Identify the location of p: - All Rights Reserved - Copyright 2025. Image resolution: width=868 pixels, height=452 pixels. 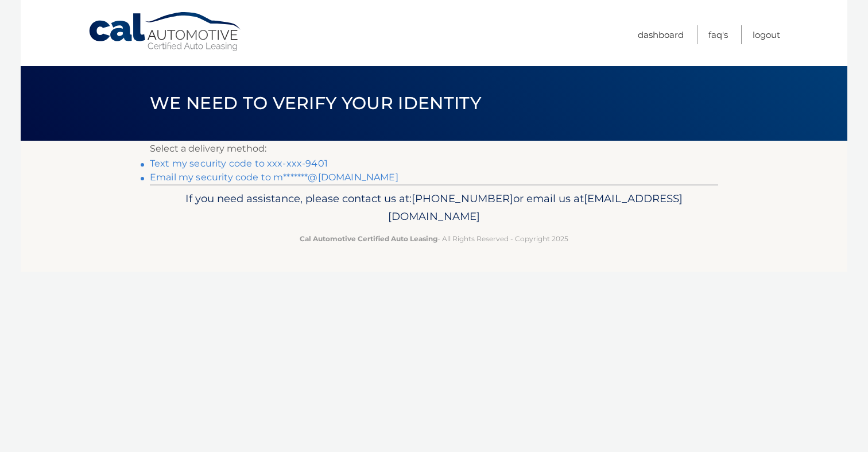
(434, 239).